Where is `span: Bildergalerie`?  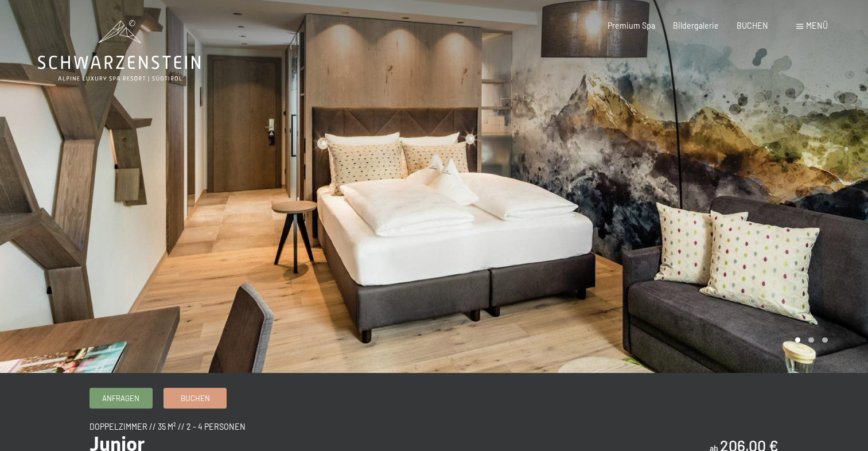
span: Bildergalerie is located at coordinates (696, 25).